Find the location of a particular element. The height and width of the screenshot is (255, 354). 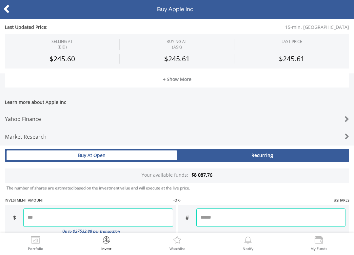

a: Market Research is located at coordinates (177, 137).